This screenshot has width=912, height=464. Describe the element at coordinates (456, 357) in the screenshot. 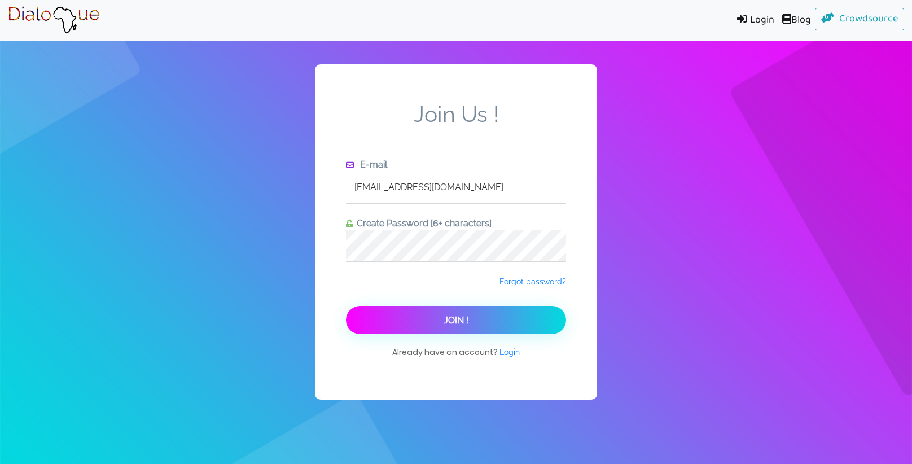

I see `span: Already have an account?` at that location.